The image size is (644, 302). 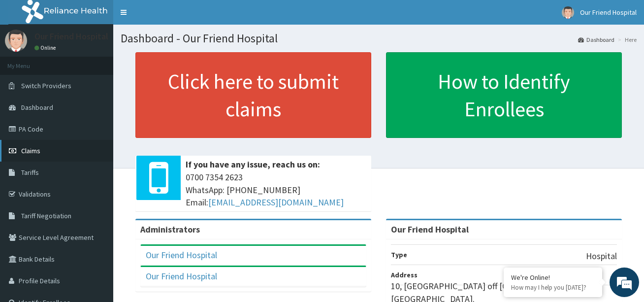 I want to click on p: How may I help you today?, so click(x=553, y=287).